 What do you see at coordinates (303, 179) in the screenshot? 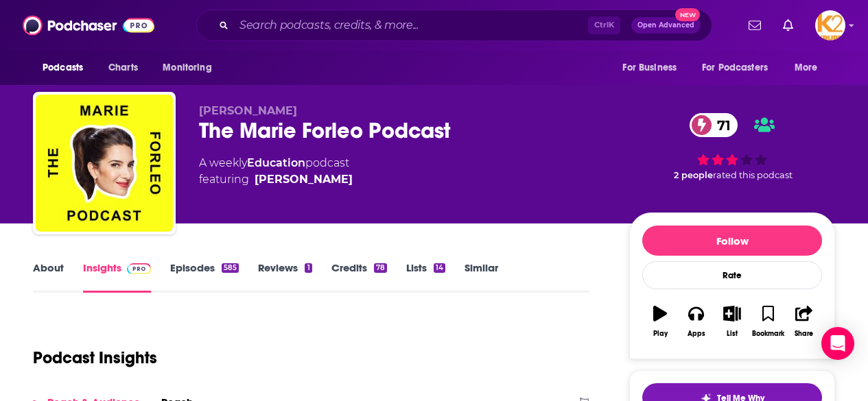
I see `a: Marie Forleo` at bounding box center [303, 179].